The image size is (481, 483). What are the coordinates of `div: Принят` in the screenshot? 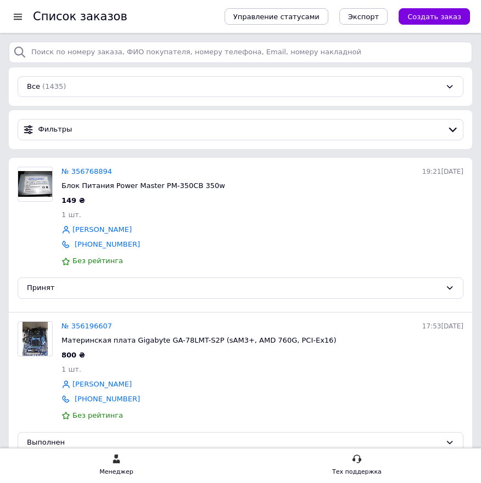 It's located at (234, 288).